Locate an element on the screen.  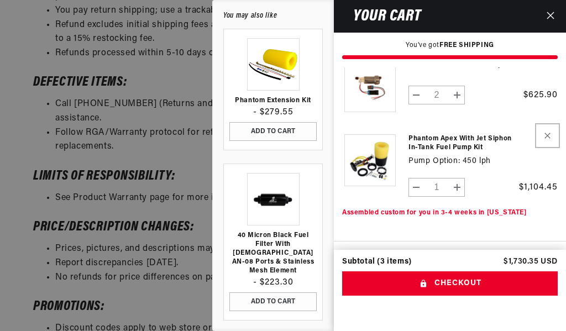
h2: Your cart is located at coordinates (381, 16).